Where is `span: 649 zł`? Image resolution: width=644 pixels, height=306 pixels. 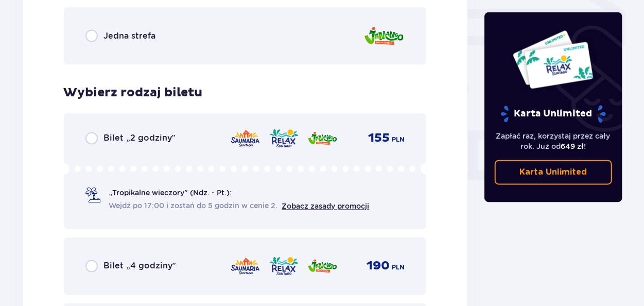 span: 649 zł is located at coordinates (571, 147).